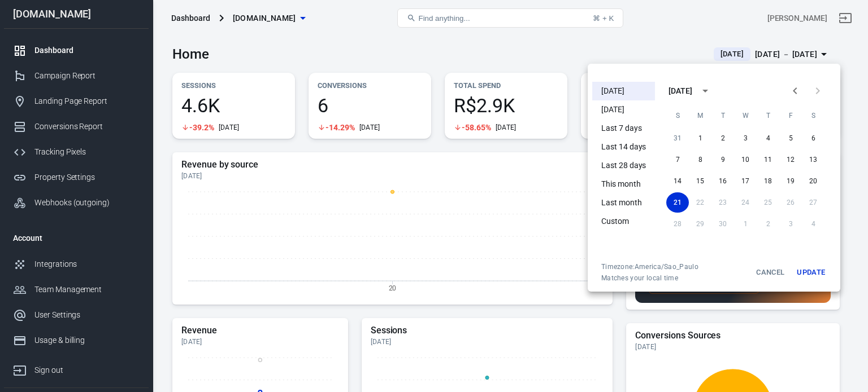 The image size is (868, 392). What do you see at coordinates (650, 267) in the screenshot?
I see `div: Timezone: America/Sao_Paulo` at bounding box center [650, 267].